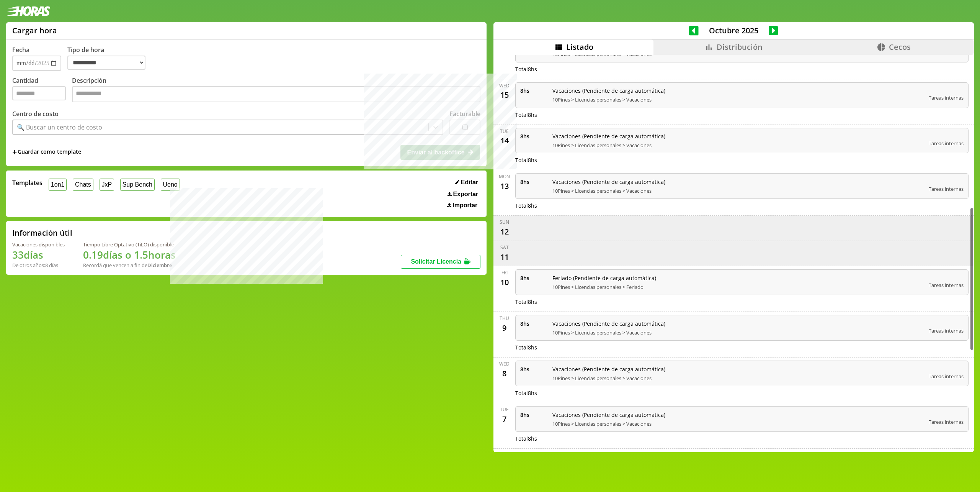 This screenshot has width=980, height=492. I want to click on div: Thu, so click(504, 318).